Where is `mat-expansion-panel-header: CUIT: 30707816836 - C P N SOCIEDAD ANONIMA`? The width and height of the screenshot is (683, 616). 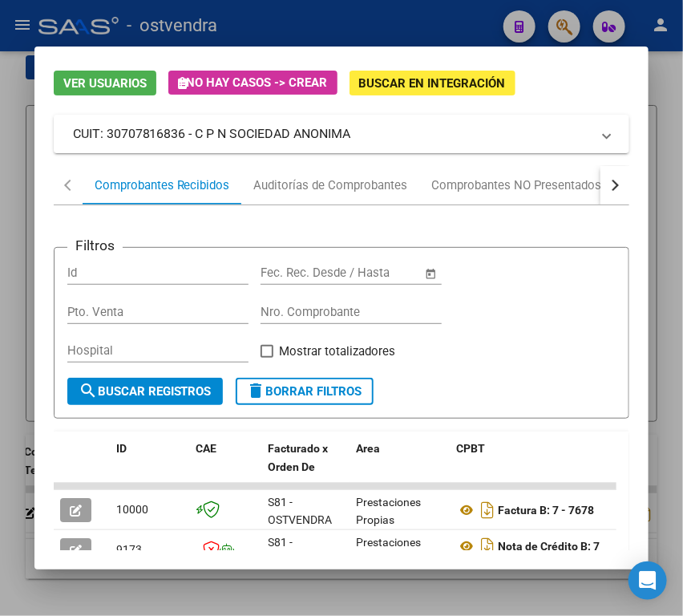 mat-expansion-panel-header: CUIT: 30707816836 - C P N SOCIEDAD ANONIMA is located at coordinates (342, 134).